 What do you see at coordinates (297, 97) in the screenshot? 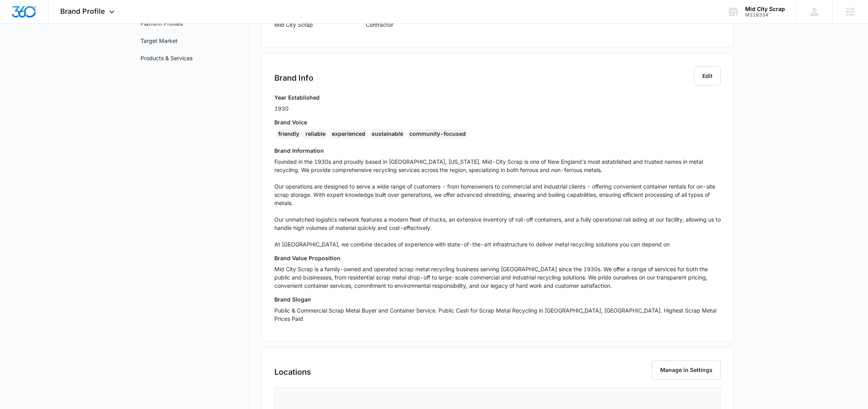
I see `h3: Year Established` at bounding box center [297, 97].